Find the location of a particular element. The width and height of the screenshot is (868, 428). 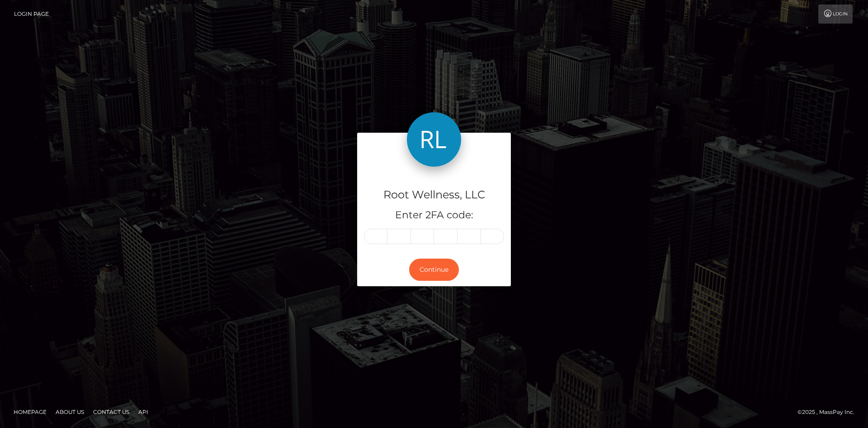

h5: Enter 2FA code: is located at coordinates (434, 215).